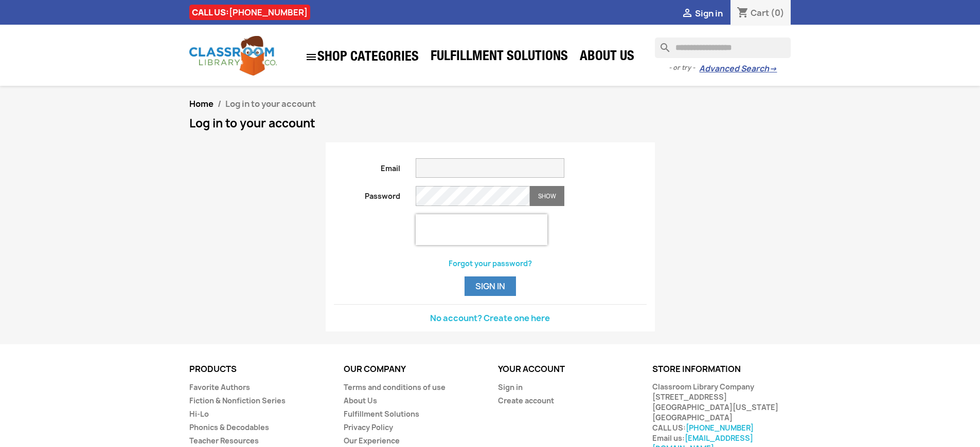 Image resolution: width=980 pixels, height=447 pixels. I want to click on a: Our Experience, so click(371, 440).